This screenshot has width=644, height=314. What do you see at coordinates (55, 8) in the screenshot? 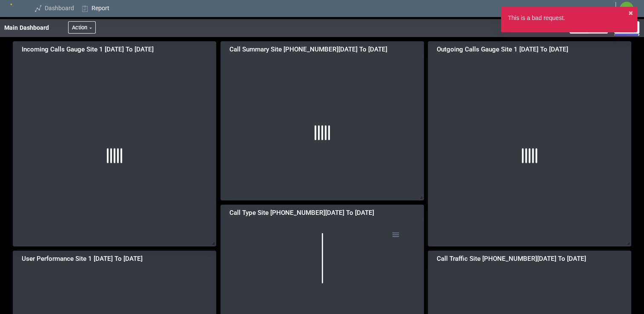
I see `a: Dashboard` at bounding box center [55, 8].